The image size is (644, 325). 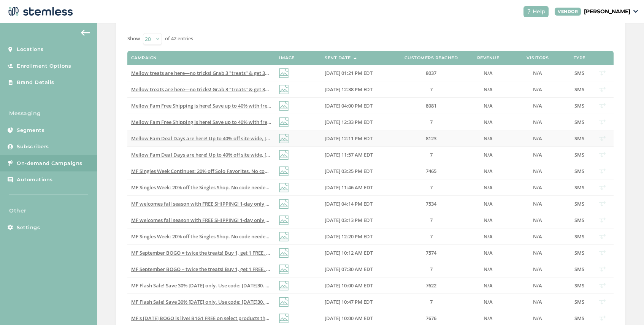 I want to click on label: 8037, so click(x=431, y=73).